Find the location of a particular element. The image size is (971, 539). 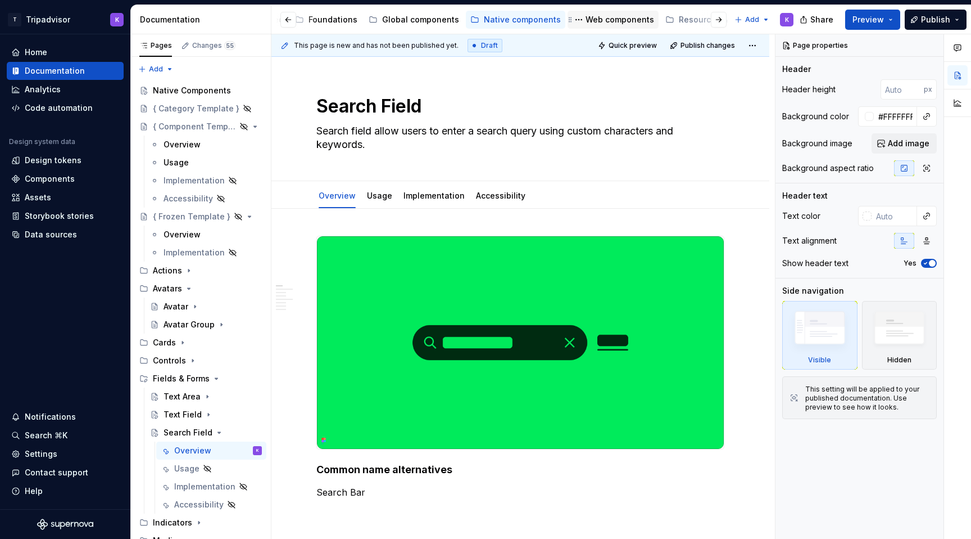

a: { Frozen Template } is located at coordinates (201, 216).